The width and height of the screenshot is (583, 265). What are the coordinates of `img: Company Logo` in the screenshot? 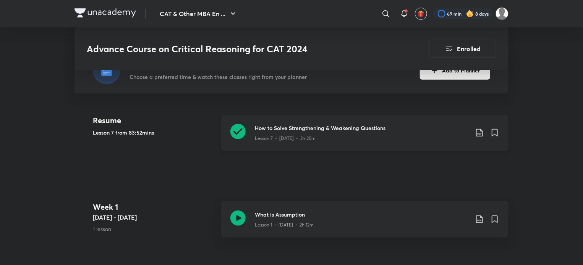 It's located at (105, 13).